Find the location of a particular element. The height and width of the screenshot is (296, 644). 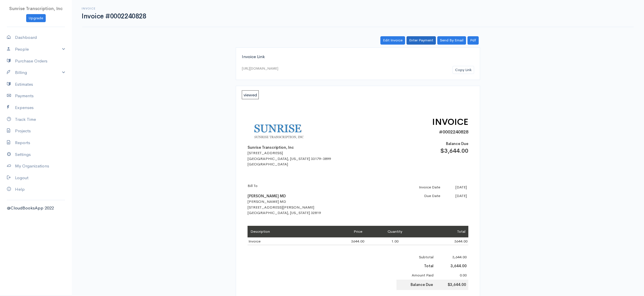

span: $3,644.00 is located at coordinates (454, 151).